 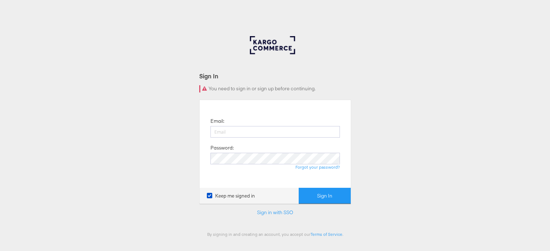 What do you see at coordinates (327, 234) in the screenshot?
I see `a: Terms of Service` at bounding box center [327, 234].